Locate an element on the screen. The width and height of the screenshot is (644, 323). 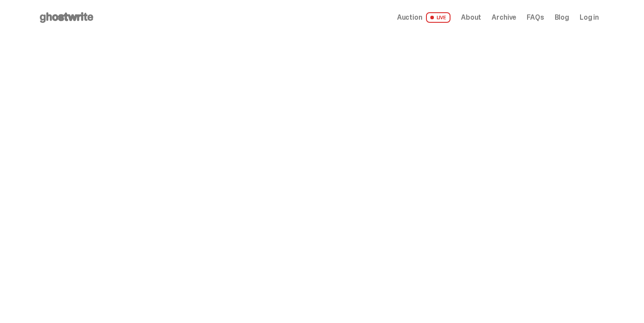
span: About is located at coordinates (471, 17).